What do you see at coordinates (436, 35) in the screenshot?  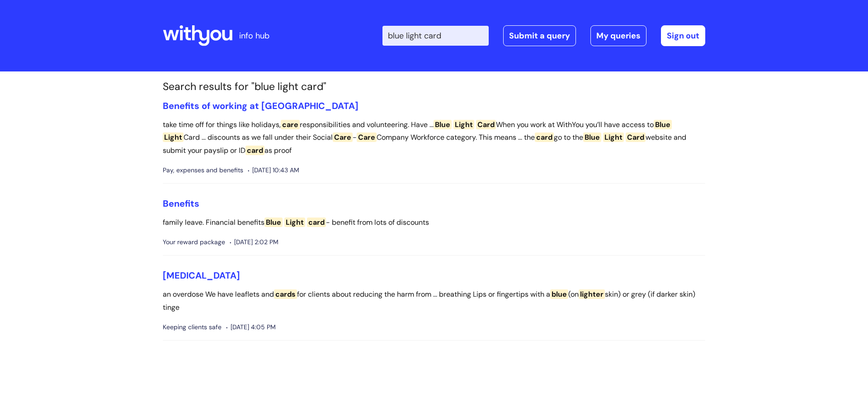 I see `input: Search` at bounding box center [436, 35].